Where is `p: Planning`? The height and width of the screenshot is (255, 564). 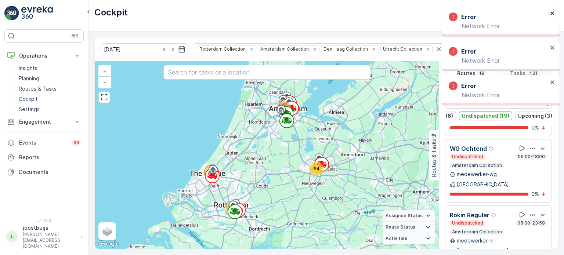
p: Planning is located at coordinates (29, 79).